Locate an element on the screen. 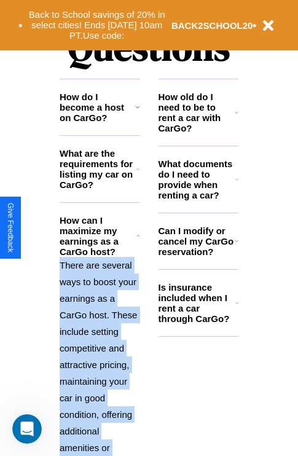  div: Give Feedback is located at coordinates (10, 228).